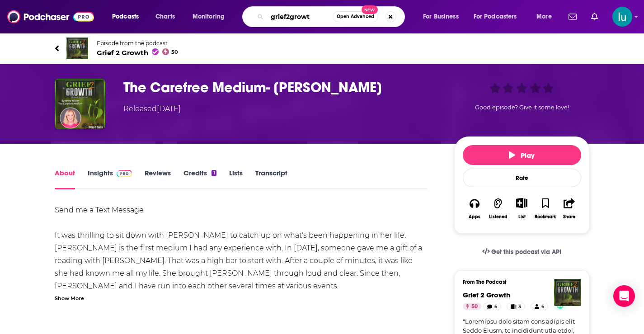 The height and width of the screenshot is (334, 644). Describe the element at coordinates (281, 87) in the screenshot. I see `h1: The Carefree Medium- Susanne Wilson` at that location.